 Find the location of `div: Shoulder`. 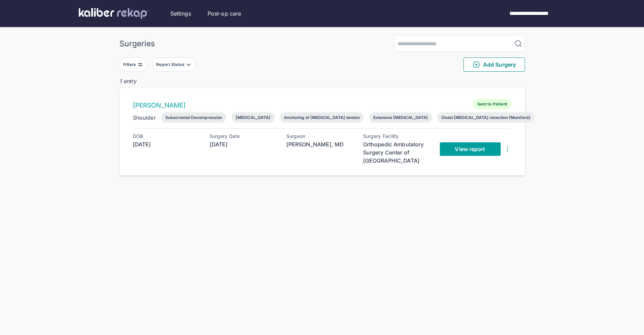

div: Shoulder is located at coordinates (144, 118).